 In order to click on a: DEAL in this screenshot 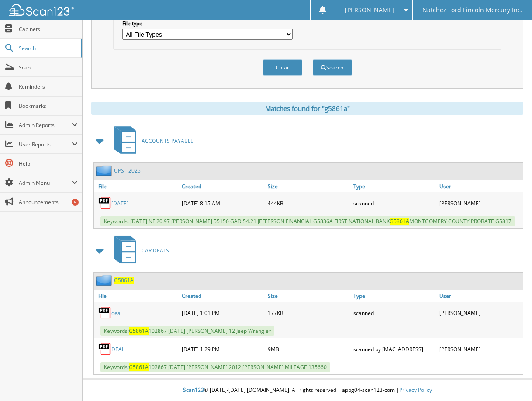, I will do `click(118, 349)`.